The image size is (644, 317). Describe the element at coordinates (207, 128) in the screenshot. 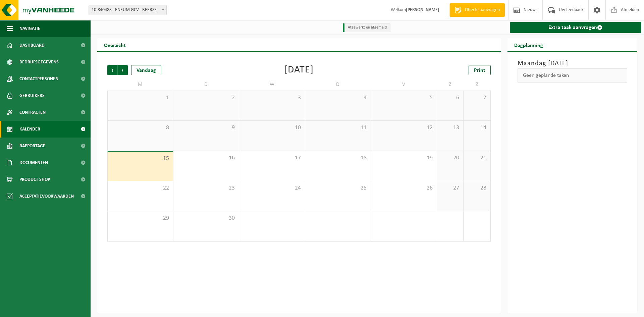

I see `span: 9` at that location.